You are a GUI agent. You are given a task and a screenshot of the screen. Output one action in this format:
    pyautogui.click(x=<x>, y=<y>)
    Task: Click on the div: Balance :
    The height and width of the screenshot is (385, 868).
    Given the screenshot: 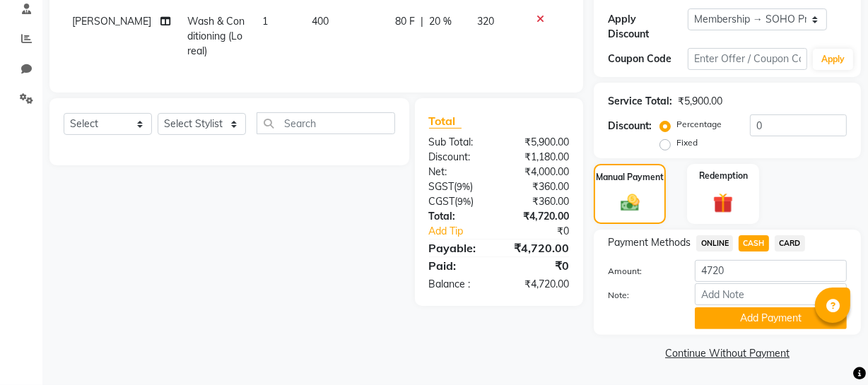 What is the action you would take?
    pyautogui.click(x=459, y=284)
    